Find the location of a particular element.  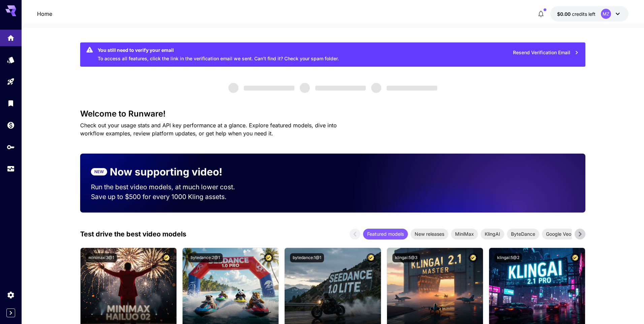

span: MiniMax is located at coordinates (465, 234).